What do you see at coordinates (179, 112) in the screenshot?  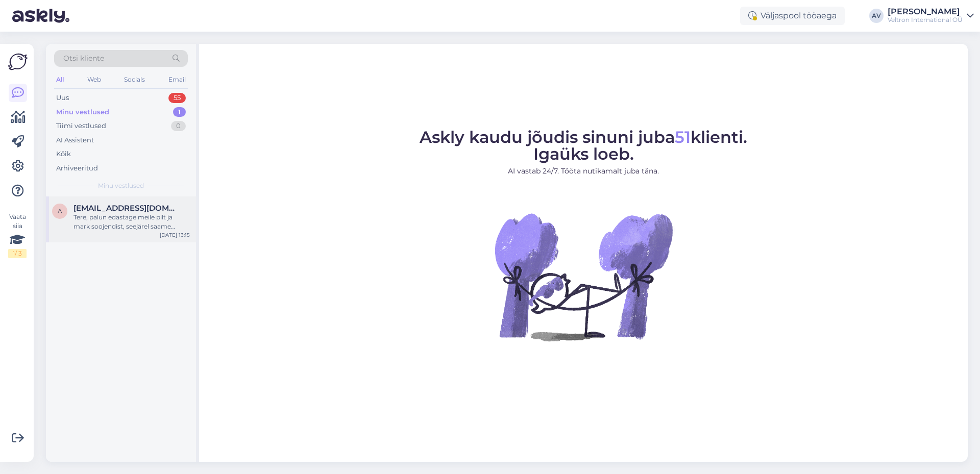 I see `div: 1` at bounding box center [179, 112].